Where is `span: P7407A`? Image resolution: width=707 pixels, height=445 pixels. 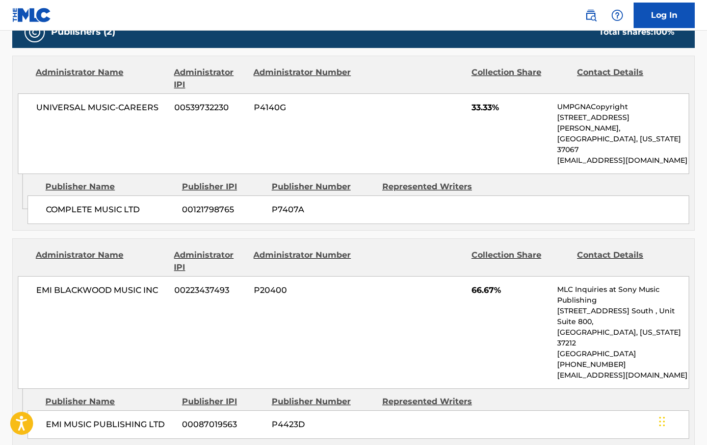
span: P7407A is located at coordinates (323, 210).